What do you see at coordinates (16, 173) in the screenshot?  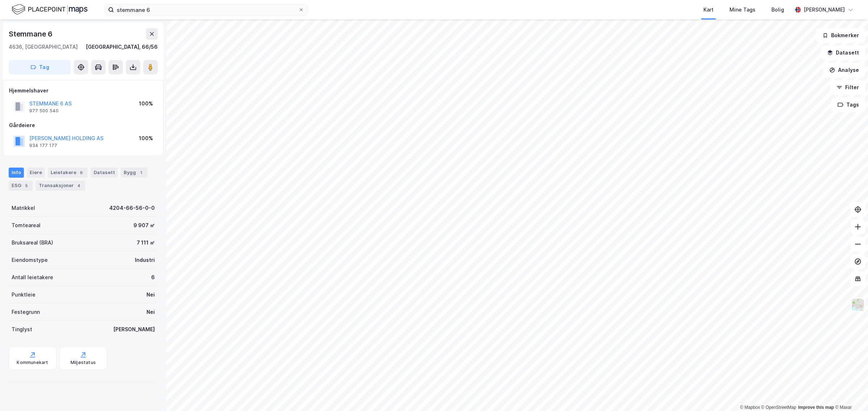 I see `div: Info` at bounding box center [16, 173].